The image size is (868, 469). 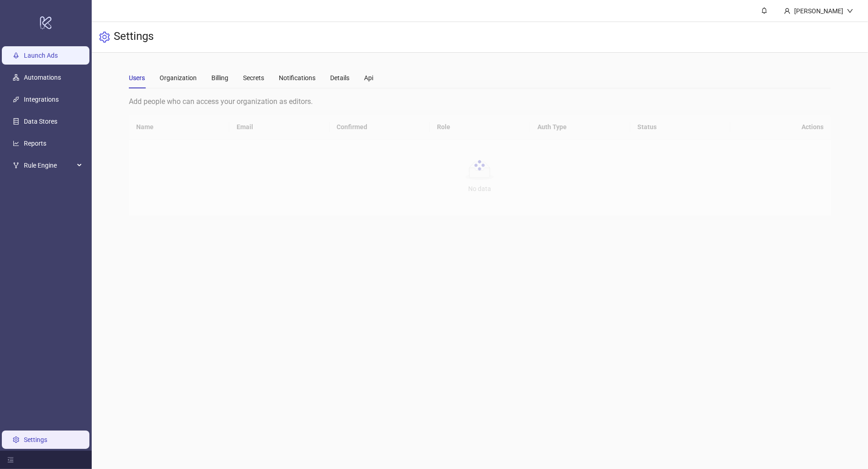 What do you see at coordinates (253, 78) in the screenshot?
I see `div: Secrets` at bounding box center [253, 78].